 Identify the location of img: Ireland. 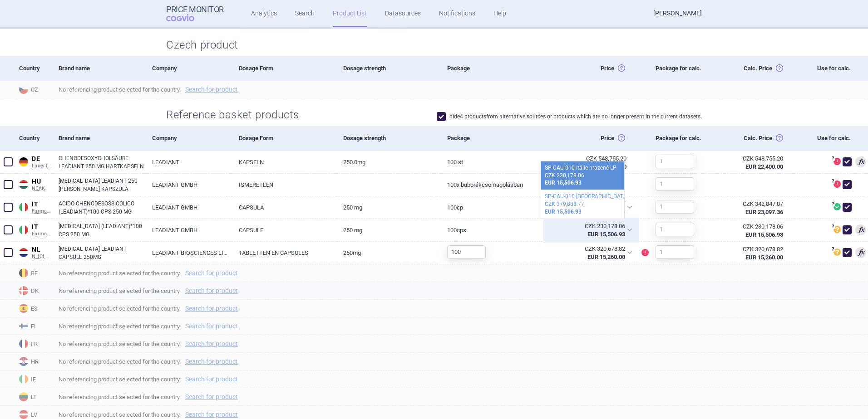
(24, 379).